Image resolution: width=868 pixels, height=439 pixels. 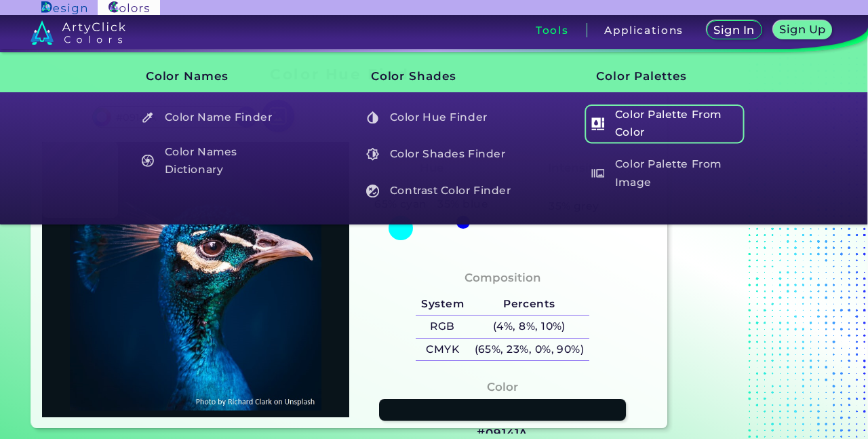 What do you see at coordinates (147, 118) in the screenshot?
I see `img: icon_color_name_finder_white.svg` at bounding box center [147, 118].